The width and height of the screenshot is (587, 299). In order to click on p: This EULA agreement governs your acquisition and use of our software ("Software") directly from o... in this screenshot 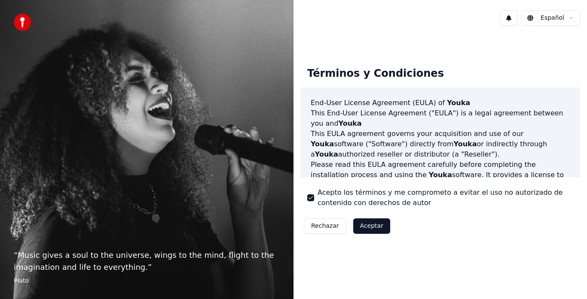, I will do `click(440, 144)`.